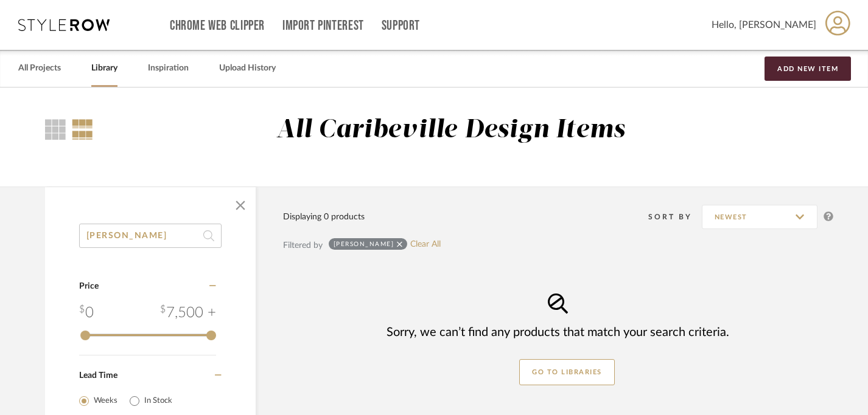 The image size is (868, 415). Describe the element at coordinates (425, 245) in the screenshot. I see `a: Clear All` at that location.